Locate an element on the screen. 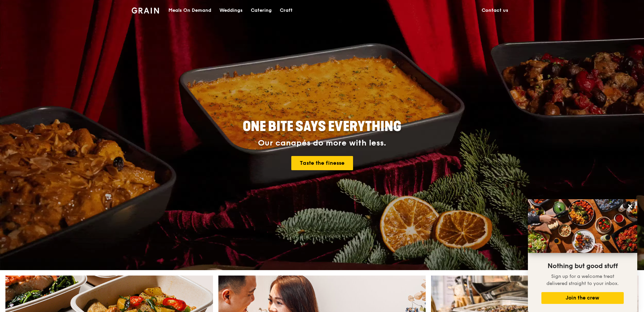 This screenshot has height=312, width=644. div: Craft is located at coordinates (286, 11).